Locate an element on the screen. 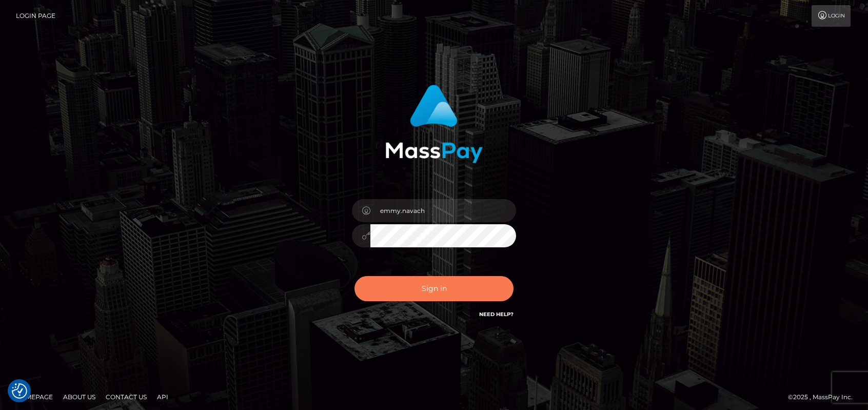 This screenshot has width=868, height=410. a: Homepage is located at coordinates (34, 397).